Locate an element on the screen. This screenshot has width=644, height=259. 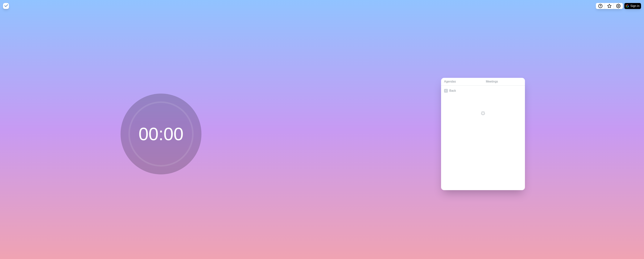
button: Settings is located at coordinates (619, 6).